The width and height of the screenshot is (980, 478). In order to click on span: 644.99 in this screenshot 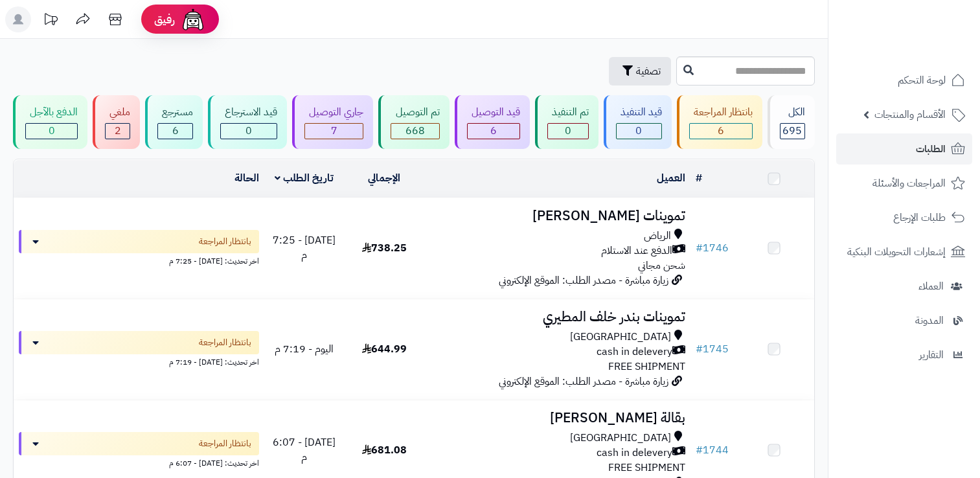, I will do `click(384, 349)`.